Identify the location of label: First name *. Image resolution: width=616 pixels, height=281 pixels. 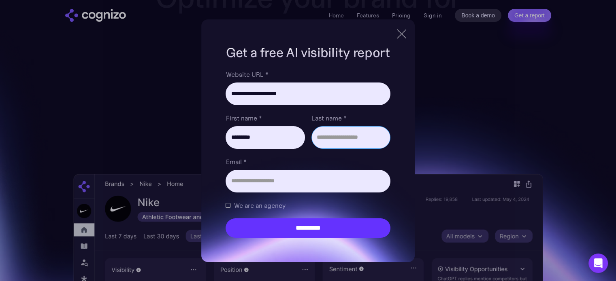
(265, 118).